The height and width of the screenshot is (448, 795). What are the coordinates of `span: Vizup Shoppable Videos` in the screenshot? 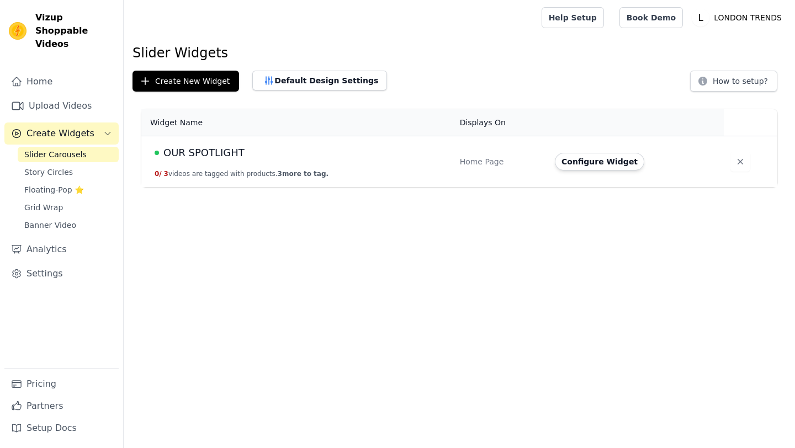 It's located at (74, 31).